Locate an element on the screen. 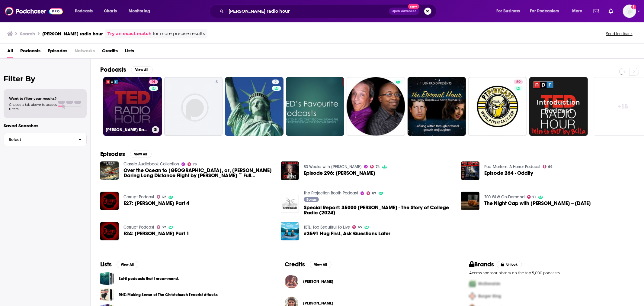 This screenshot has height=306, width=644. a: The Night Cap with Gary Jeff Walker -- 12/31/24 is located at coordinates (537, 203).